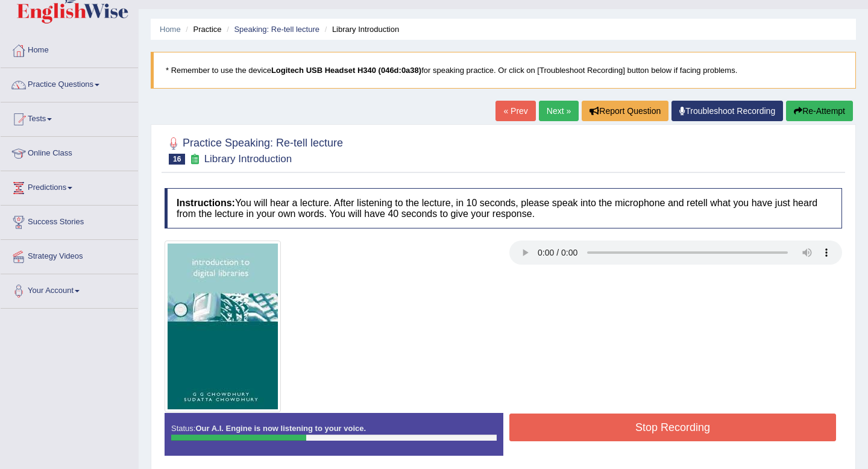 The width and height of the screenshot is (868, 469). I want to click on a: Strategy Videos, so click(69, 255).